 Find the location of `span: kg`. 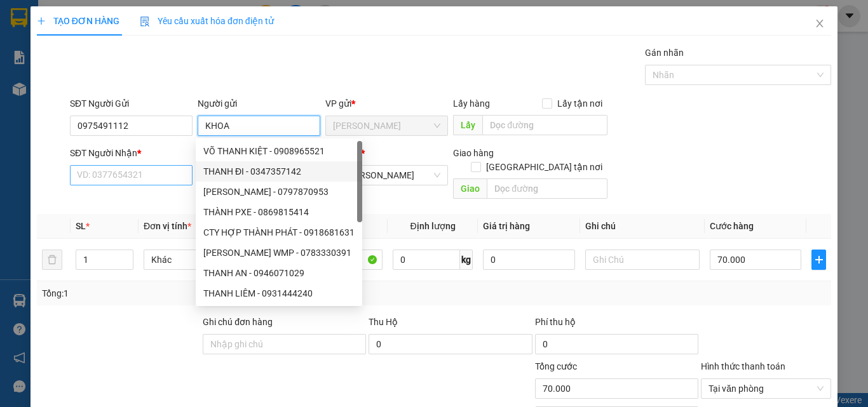

span: kg is located at coordinates (466, 260).